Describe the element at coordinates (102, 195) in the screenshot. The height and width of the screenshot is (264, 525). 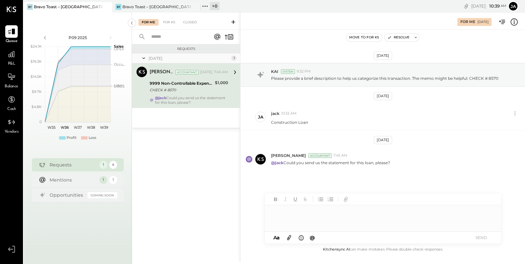
I see `div: Coming Soon` at that location.